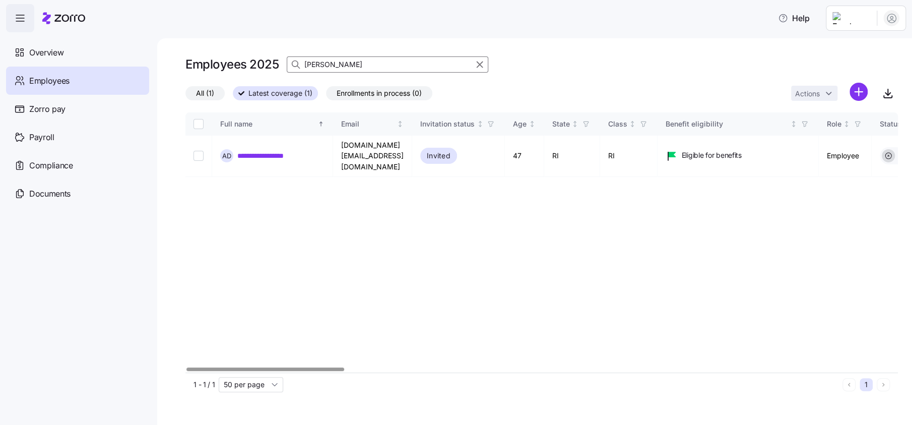 This screenshot has height=425, width=912. Describe the element at coordinates (519, 124) in the screenshot. I see `div: Age` at that location.